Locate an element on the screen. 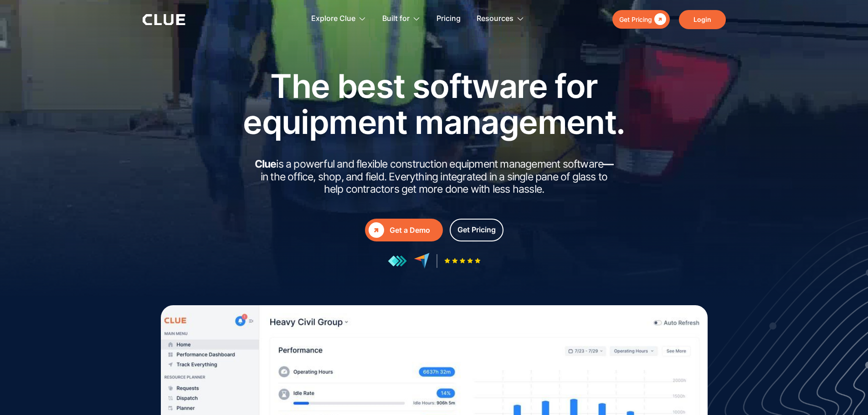 The image size is (868, 415). div: Chat Widget is located at coordinates (845, 393).